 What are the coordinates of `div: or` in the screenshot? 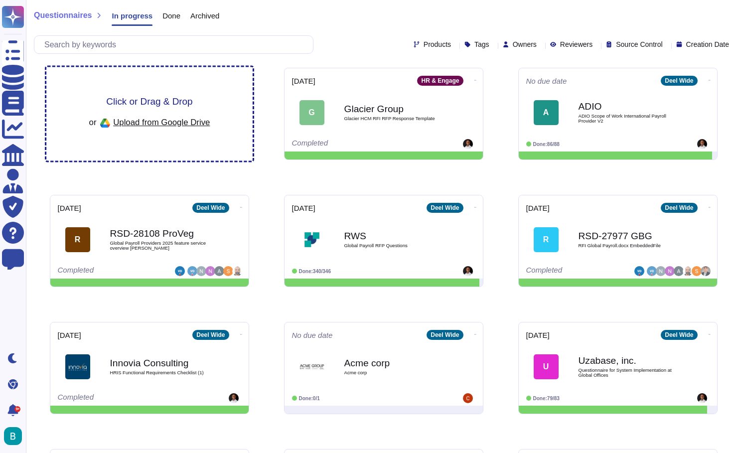 It's located at (149, 123).